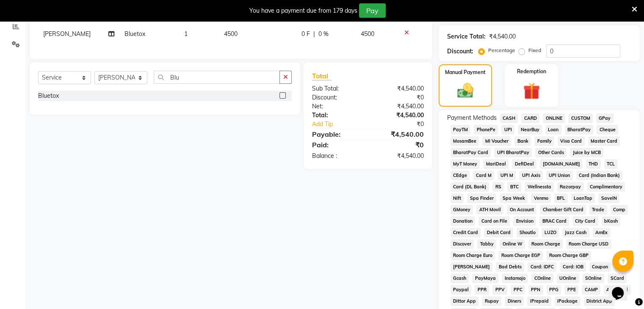 This screenshot has height=309, width=644. What do you see at coordinates (457, 198) in the screenshot?
I see `span: Nift` at bounding box center [457, 198].